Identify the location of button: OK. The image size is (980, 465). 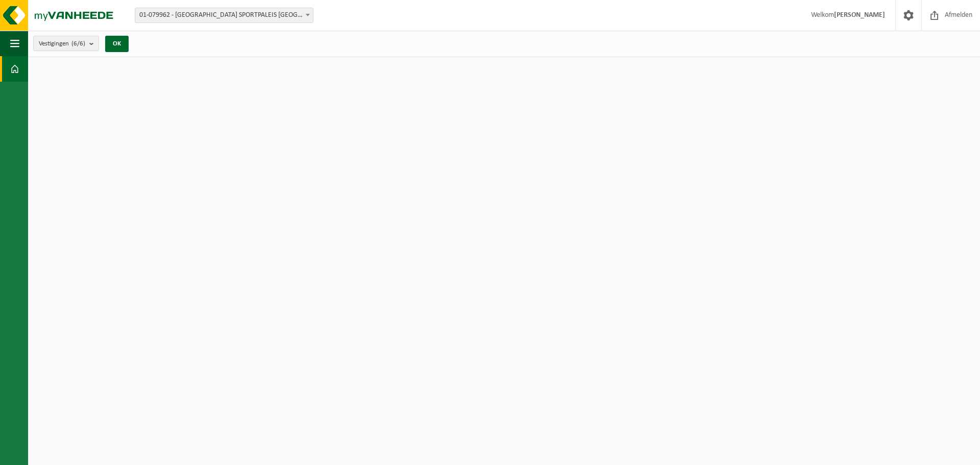
(117, 44).